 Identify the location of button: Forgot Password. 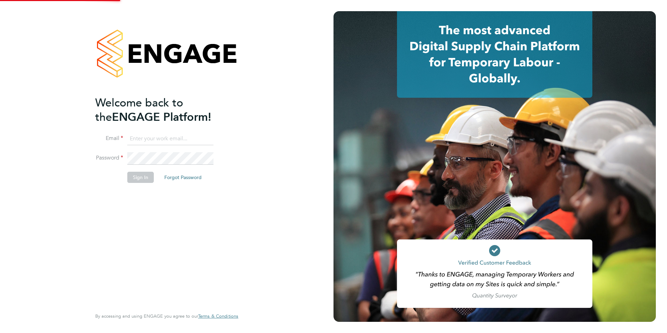
(183, 177).